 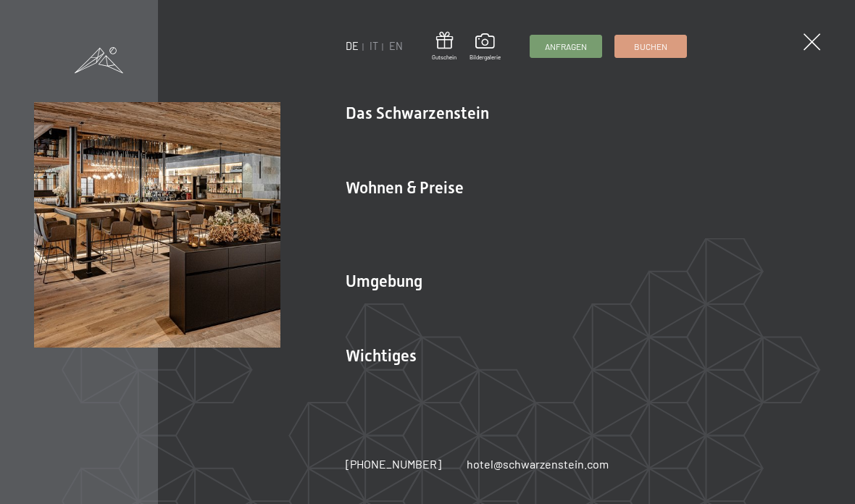 I want to click on span: Anfragen, so click(x=566, y=46).